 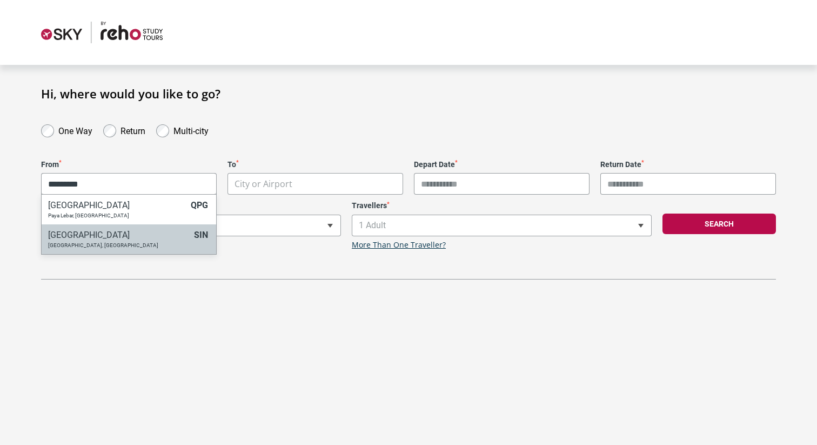 What do you see at coordinates (133, 130) in the screenshot?
I see `label: Return` at bounding box center [133, 130].